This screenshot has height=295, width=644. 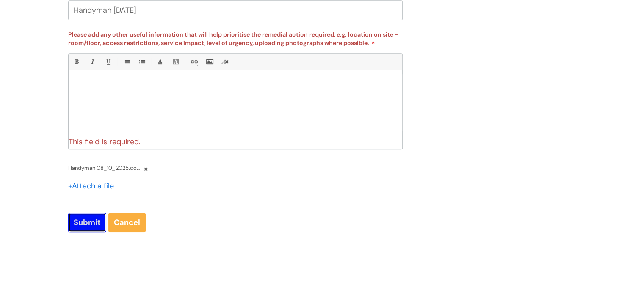 I want to click on div: Attach a file, so click(x=94, y=186).